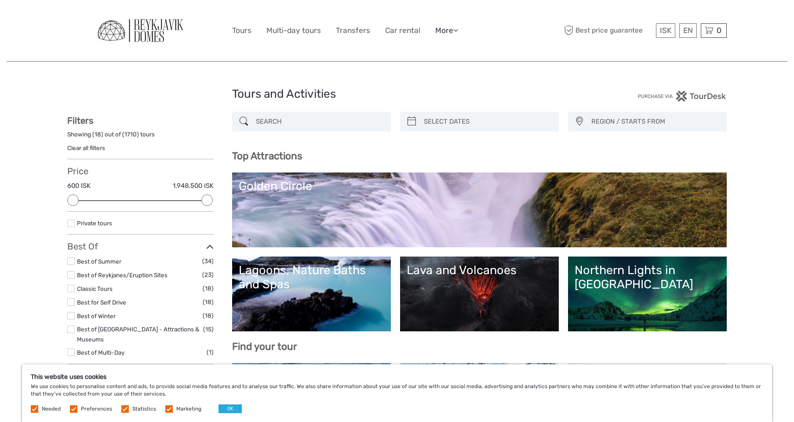 This screenshot has height=422, width=794. What do you see at coordinates (208, 329) in the screenshot?
I see `span: (15)` at bounding box center [208, 329].